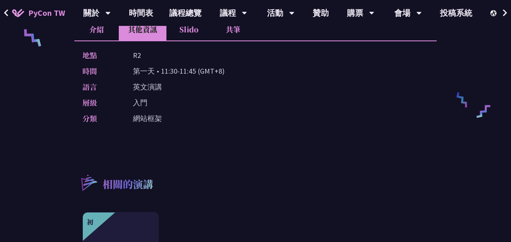 The height and width of the screenshot is (242, 511). What do you see at coordinates (189, 29) in the screenshot?
I see `li: Slido` at bounding box center [189, 29].